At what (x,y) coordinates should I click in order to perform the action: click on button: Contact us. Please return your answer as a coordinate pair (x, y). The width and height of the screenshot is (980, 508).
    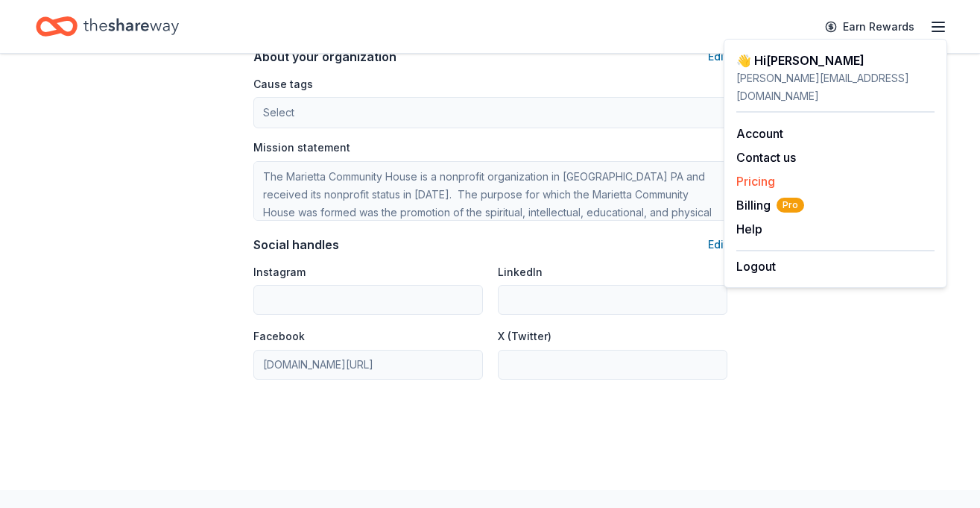
    Looking at the image, I should click on (766, 157).